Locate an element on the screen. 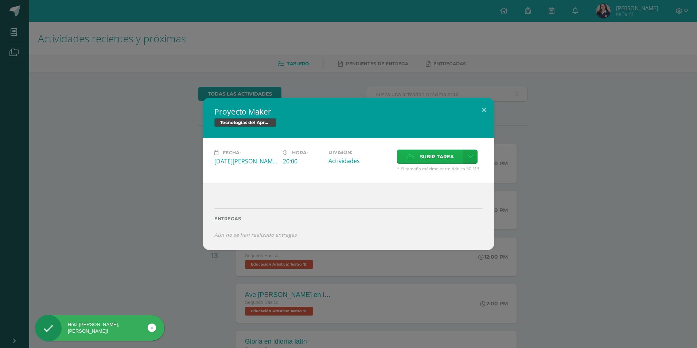 This screenshot has height=348, width=697. label: Entregas is located at coordinates (348, 218).